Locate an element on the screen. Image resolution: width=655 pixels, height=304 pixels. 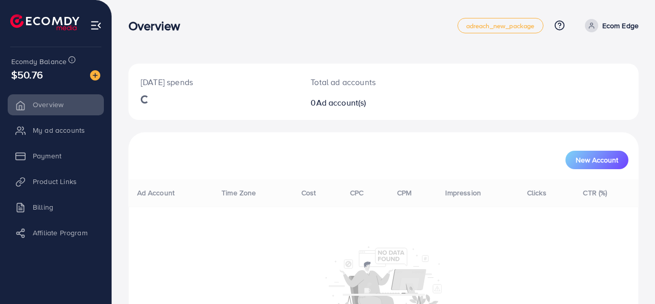
span: New Account is located at coordinates (597, 160).